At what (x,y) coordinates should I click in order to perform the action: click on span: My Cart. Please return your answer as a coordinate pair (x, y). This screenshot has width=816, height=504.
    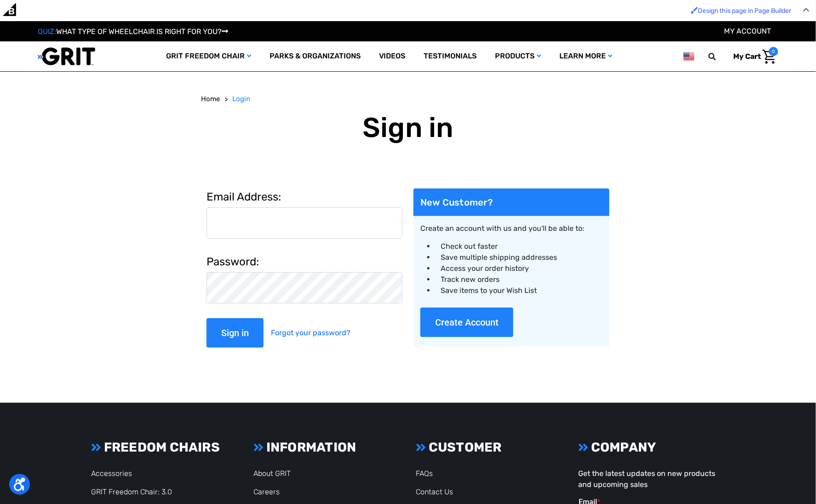
    Looking at the image, I should click on (748, 56).